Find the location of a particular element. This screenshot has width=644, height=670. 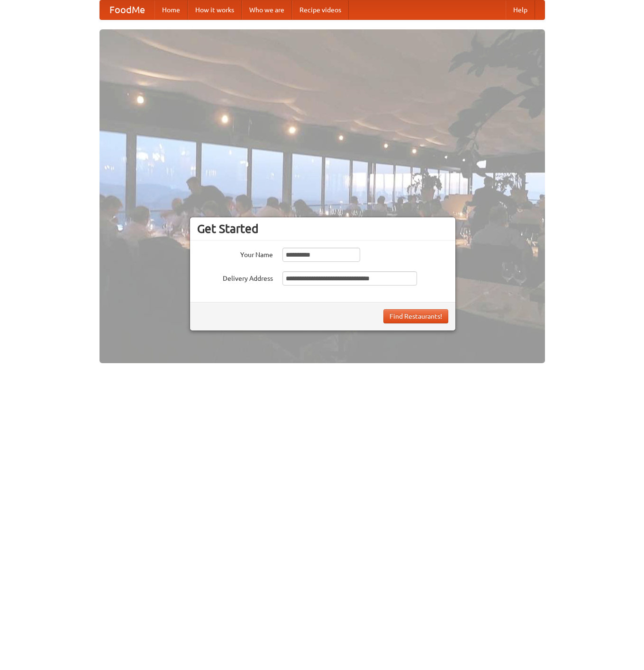

a: Home is located at coordinates (171, 10).